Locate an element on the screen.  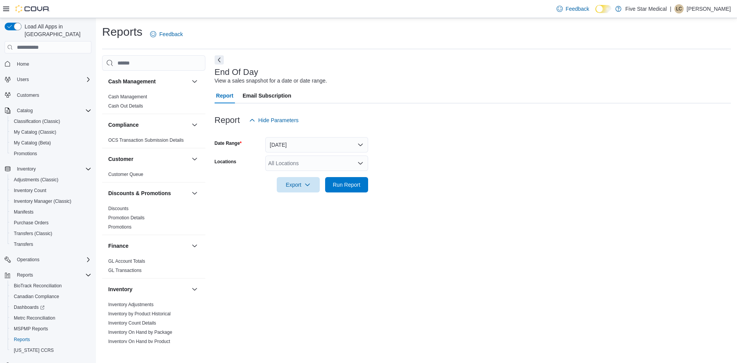
button: Discounts & Promotions is located at coordinates (148, 193).